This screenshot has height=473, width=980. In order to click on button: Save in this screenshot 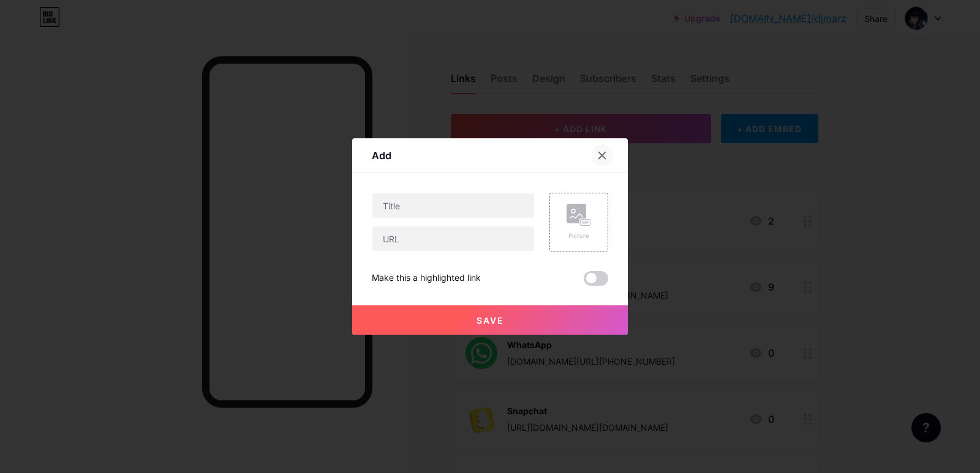, I will do `click(490, 320)`.